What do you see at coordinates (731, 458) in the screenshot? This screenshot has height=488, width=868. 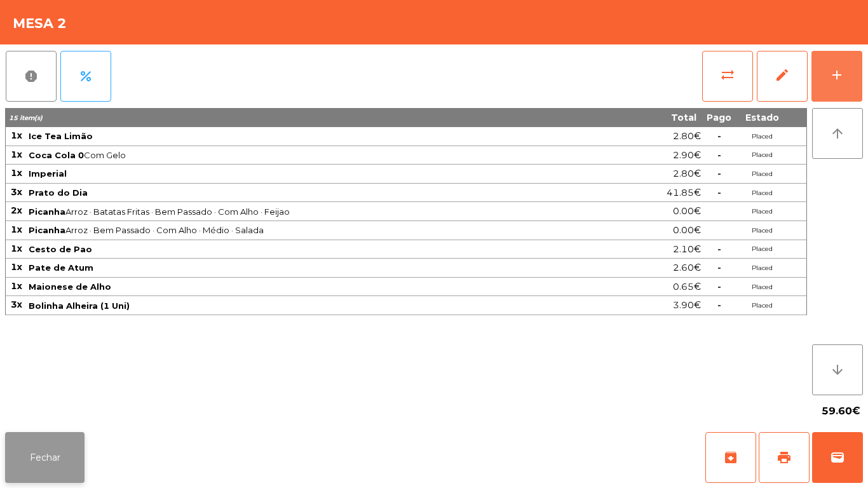 I see `span: archive` at bounding box center [731, 458].